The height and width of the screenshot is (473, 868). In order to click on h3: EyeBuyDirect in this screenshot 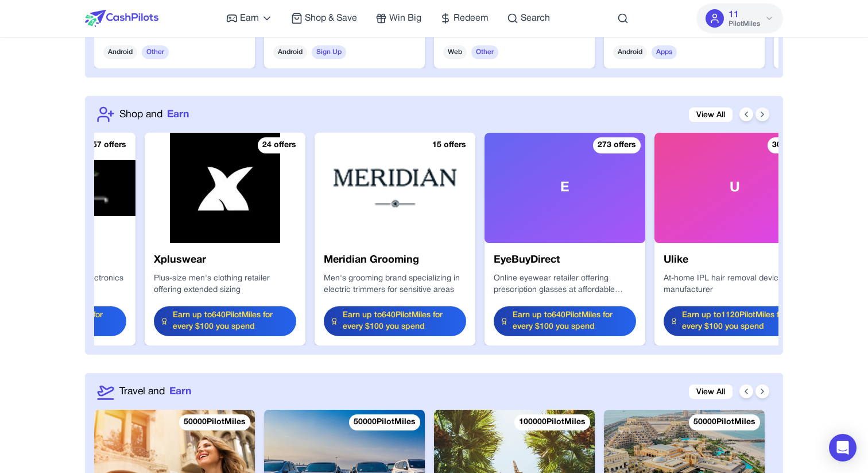, I will do `click(565, 260)`.